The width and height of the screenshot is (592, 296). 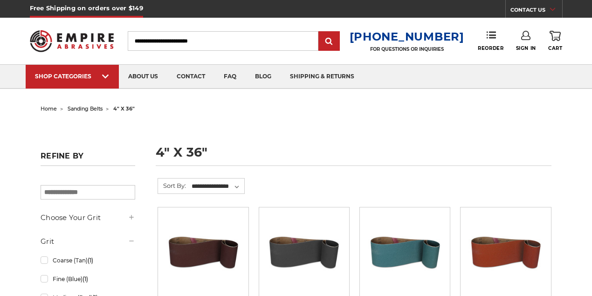 I want to click on h1: 4" x 36", so click(x=353, y=156).